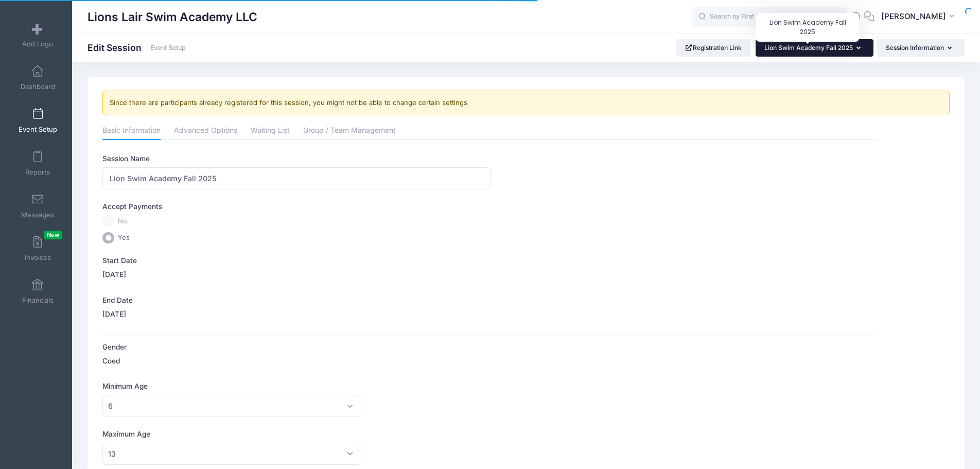  What do you see at coordinates (526, 103) in the screenshot?
I see `div: Since there are participants already registered for this session, you might not be able to change...` at bounding box center [526, 103].